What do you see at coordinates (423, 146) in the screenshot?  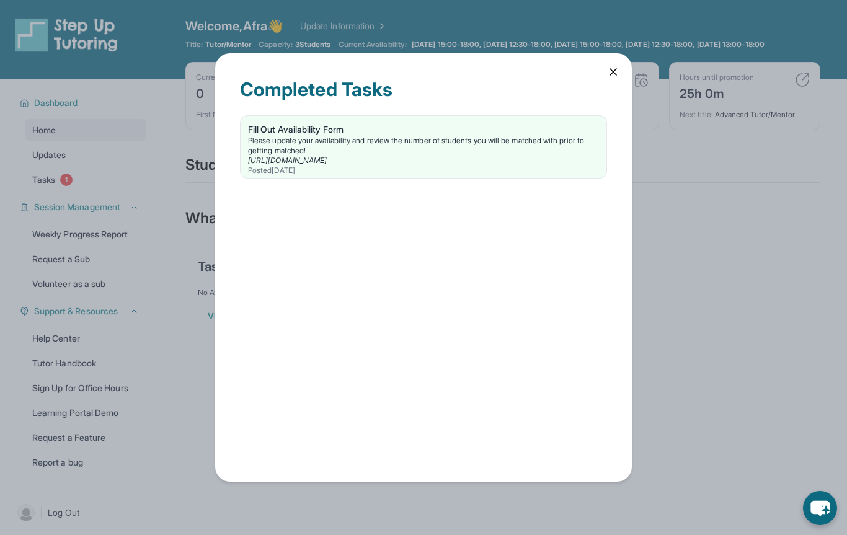 I see `div: Please update your availability and review the number of students you will be matched with prior ...` at bounding box center [423, 146].